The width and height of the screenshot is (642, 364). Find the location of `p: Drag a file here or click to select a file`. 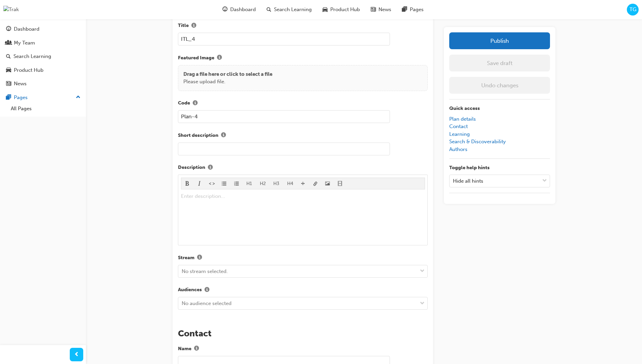

p: Drag a file here or click to select a file is located at coordinates (228, 74).